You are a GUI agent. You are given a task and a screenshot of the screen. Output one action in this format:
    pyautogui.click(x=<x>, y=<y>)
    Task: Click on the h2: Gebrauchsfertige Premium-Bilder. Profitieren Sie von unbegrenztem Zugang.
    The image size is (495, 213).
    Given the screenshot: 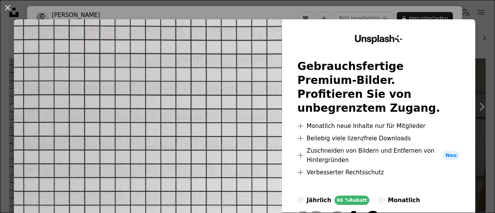 What is the action you would take?
    pyautogui.click(x=379, y=87)
    